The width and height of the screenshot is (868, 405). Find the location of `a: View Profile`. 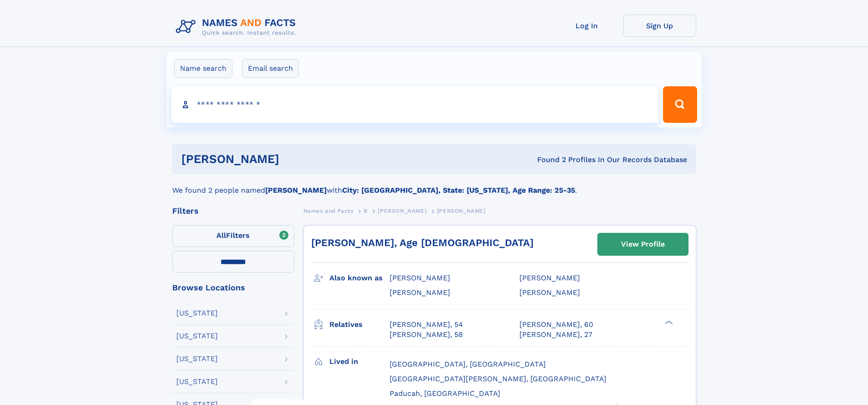

a: View Profile is located at coordinates (643, 244).